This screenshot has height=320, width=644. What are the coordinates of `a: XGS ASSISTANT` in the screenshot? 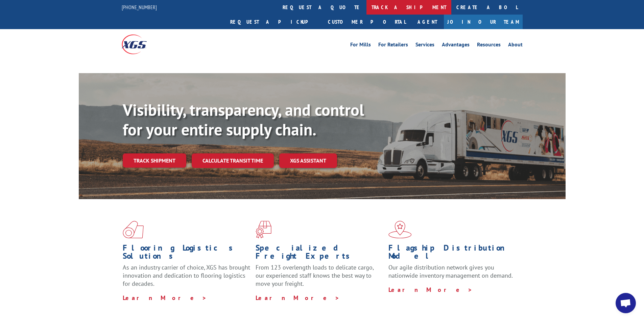 It's located at (308, 160).